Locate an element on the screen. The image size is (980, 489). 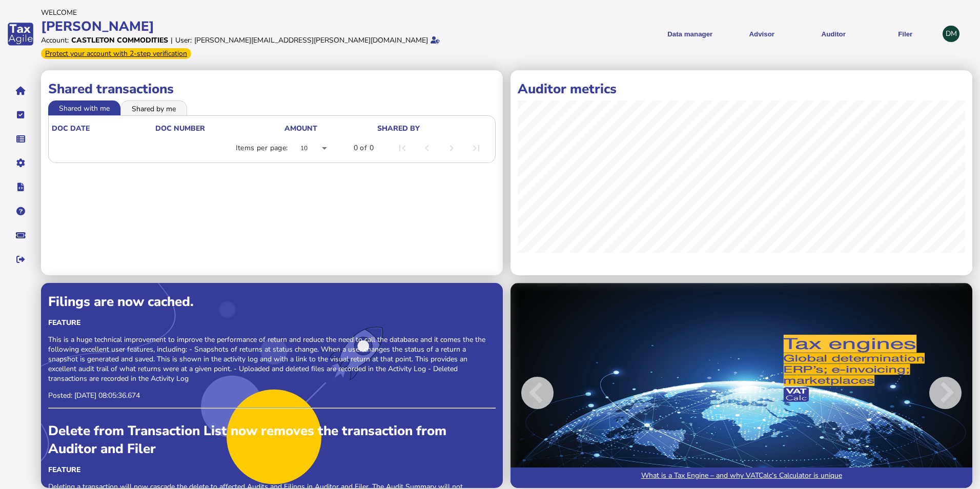
div: Filings are now cached. is located at coordinates (272, 301).